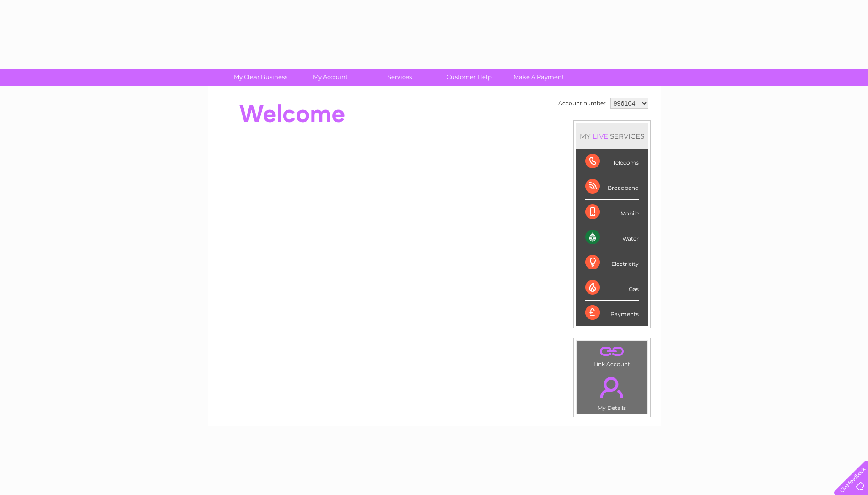 The width and height of the screenshot is (868, 495). I want to click on div: Gas, so click(612, 288).